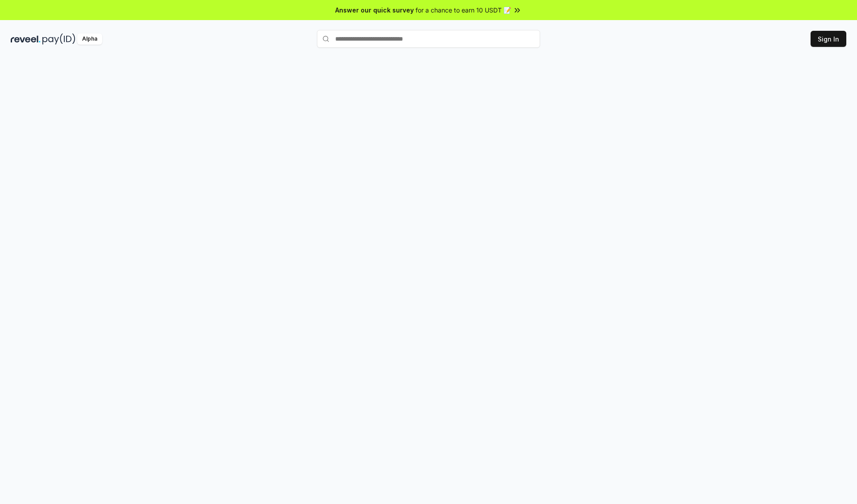  Describe the element at coordinates (25, 39) in the screenshot. I see `img: reveel_dark` at that location.